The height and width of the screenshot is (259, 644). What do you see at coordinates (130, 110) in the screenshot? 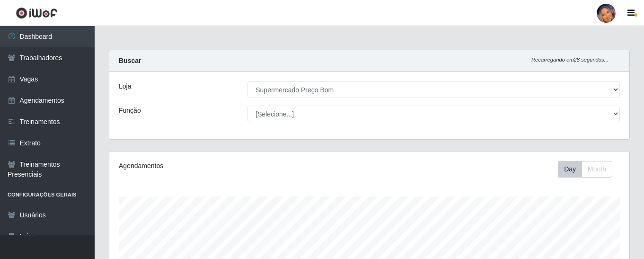
I see `label: Função` at bounding box center [130, 110].